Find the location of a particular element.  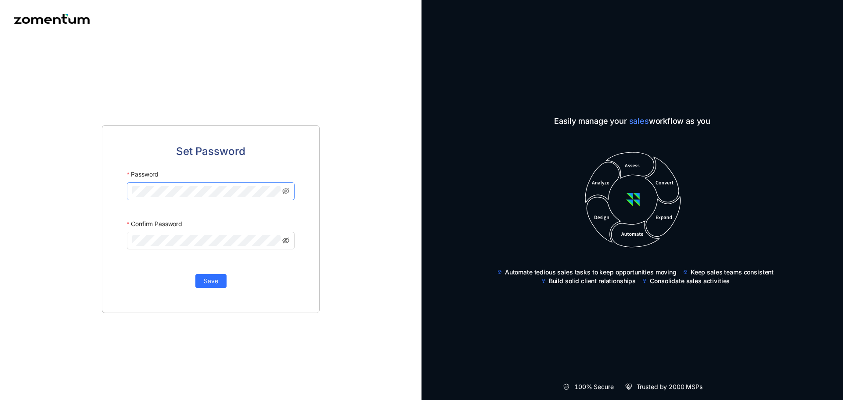

span: Consolidate sales activities is located at coordinates (690, 281).